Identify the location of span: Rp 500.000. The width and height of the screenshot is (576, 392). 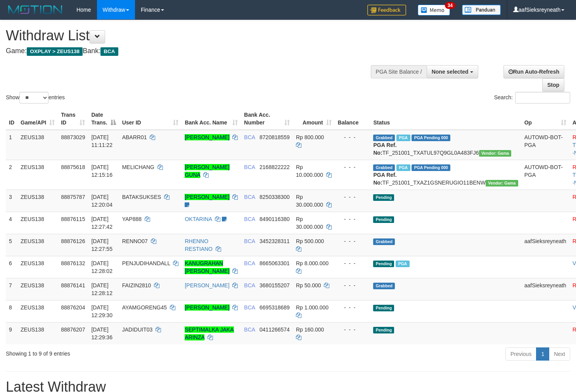
(310, 241).